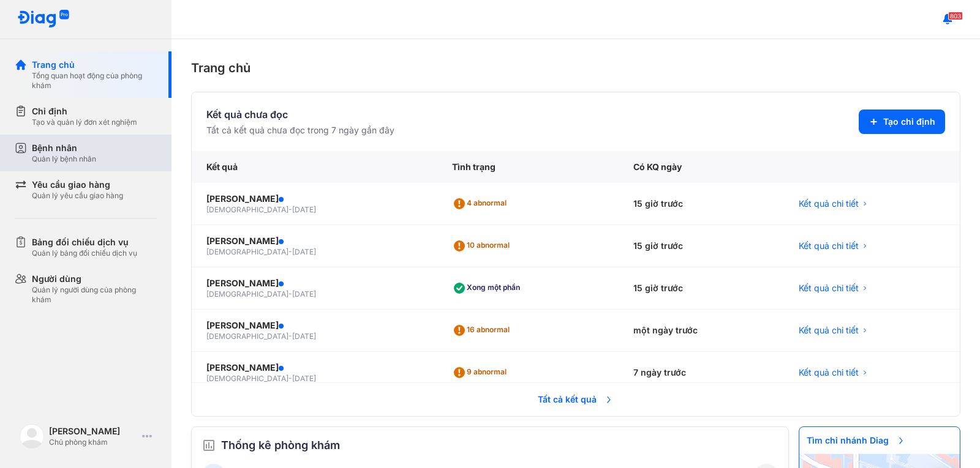 The image size is (980, 468). What do you see at coordinates (84, 242) in the screenshot?
I see `div: Bảng đối chiếu dịch vụ` at bounding box center [84, 242].